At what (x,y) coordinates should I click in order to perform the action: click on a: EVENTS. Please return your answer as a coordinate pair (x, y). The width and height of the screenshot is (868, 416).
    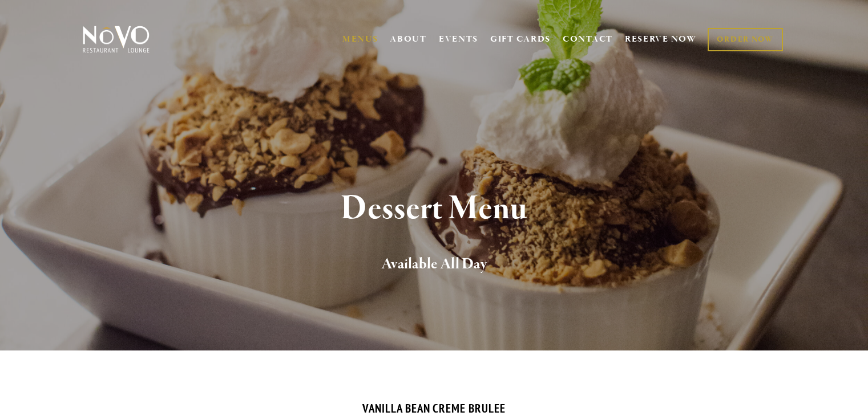
    Looking at the image, I should click on (458, 39).